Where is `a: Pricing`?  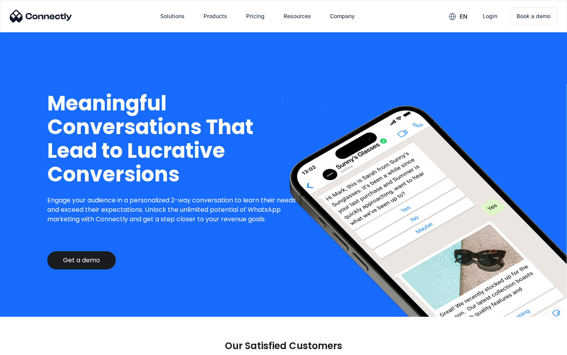
a: Pricing is located at coordinates (255, 16).